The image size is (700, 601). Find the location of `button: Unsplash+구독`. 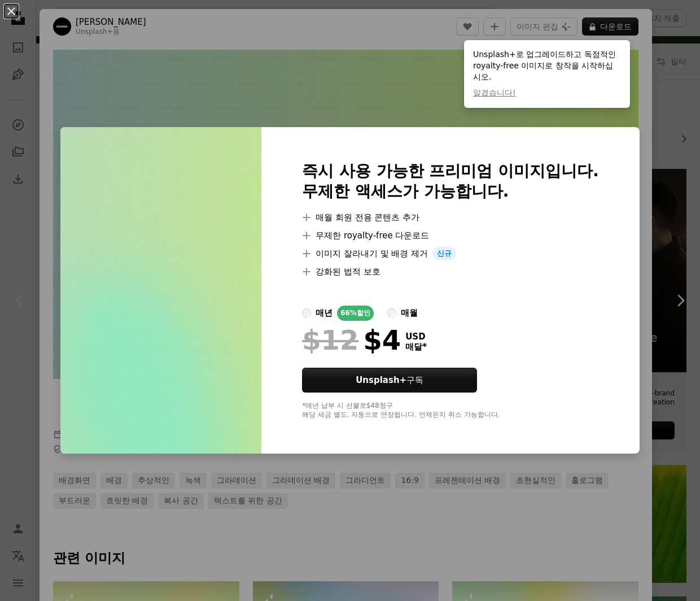

button: Unsplash+구독 is located at coordinates (390, 380).